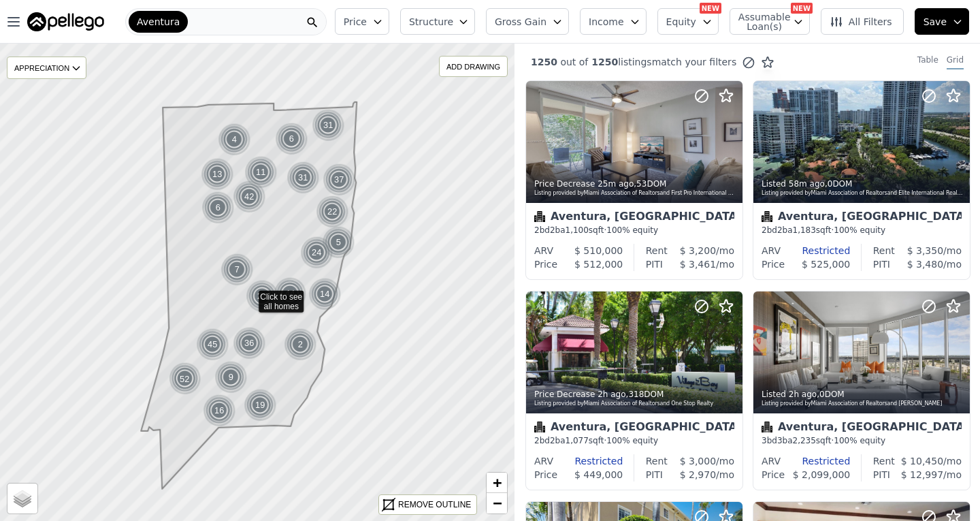 The height and width of the screenshot is (521, 980). I want to click on div: 4, so click(234, 139).